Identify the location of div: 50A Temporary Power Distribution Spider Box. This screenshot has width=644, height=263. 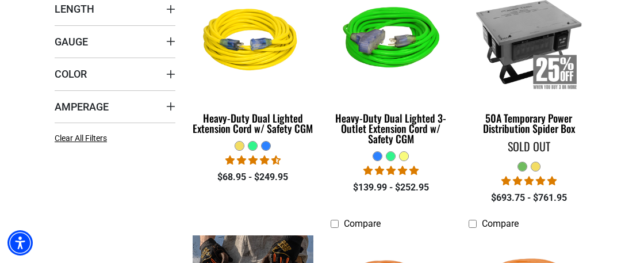
(529, 123).